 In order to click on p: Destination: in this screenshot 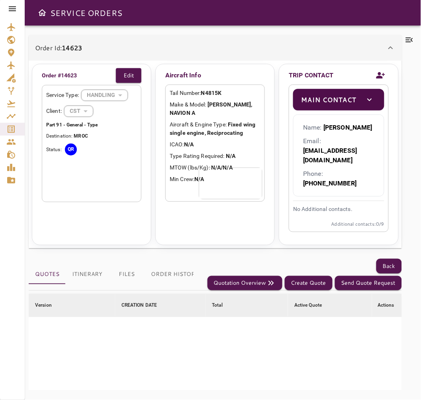, I will do `click(92, 136)`.